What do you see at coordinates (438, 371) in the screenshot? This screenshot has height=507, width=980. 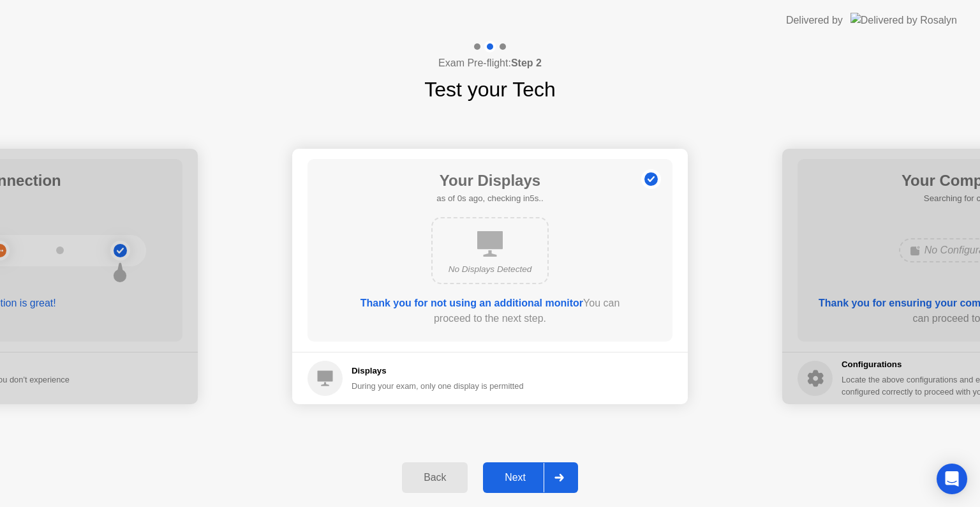 I see `h5: Displays` at bounding box center [438, 371].